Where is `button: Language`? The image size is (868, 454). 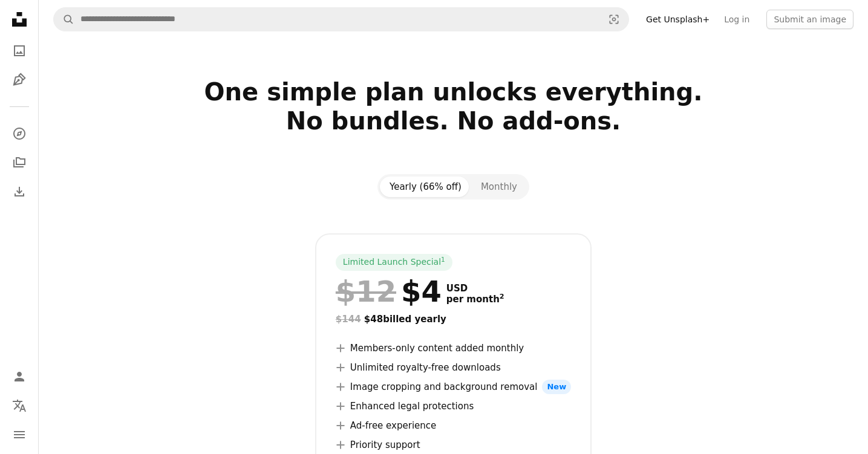 button: Language is located at coordinates (19, 405).